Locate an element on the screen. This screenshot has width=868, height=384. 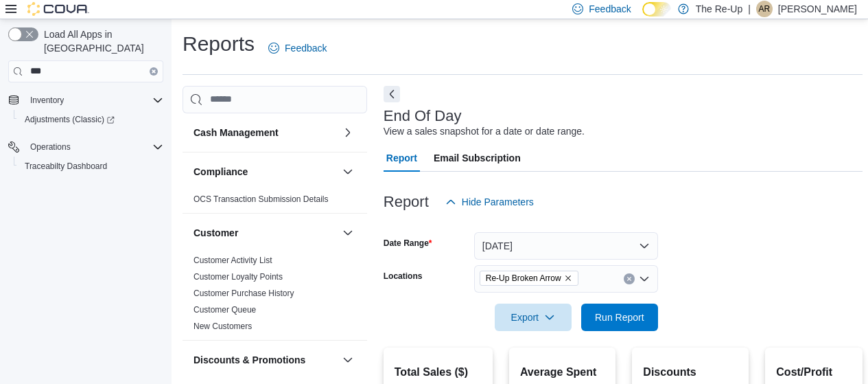
button: Next is located at coordinates (392, 94).